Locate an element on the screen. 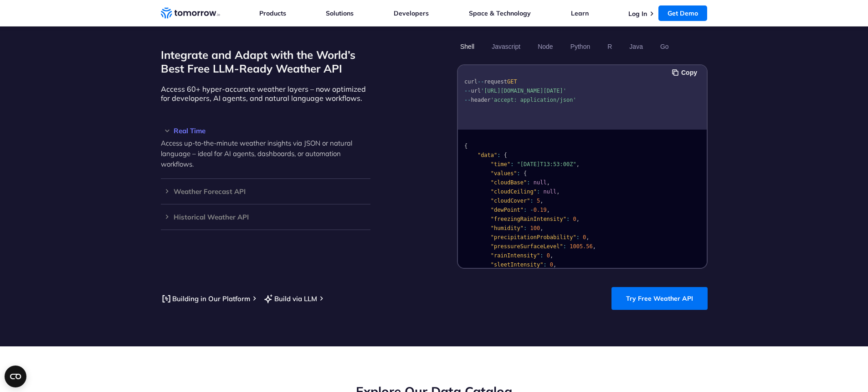 This screenshot has height=392, width=868. span: "cloudCover" is located at coordinates (510, 201).